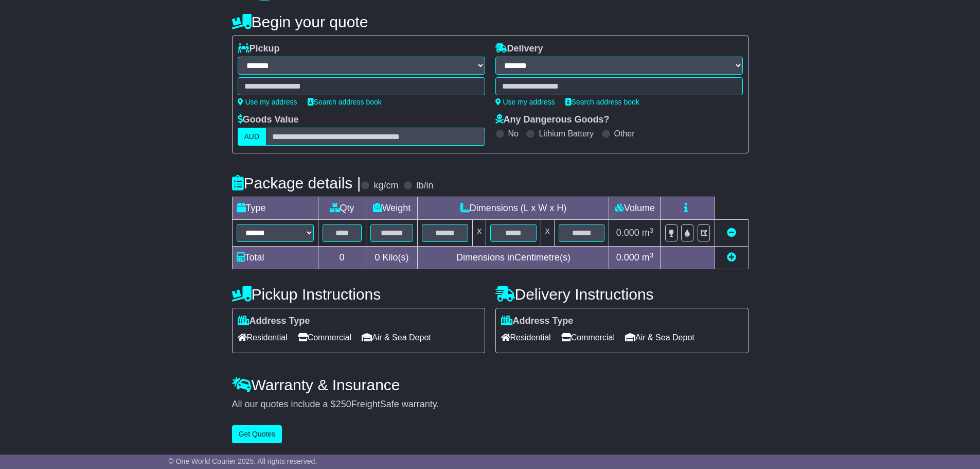  What do you see at coordinates (519, 49) in the screenshot?
I see `label: Delivery` at bounding box center [519, 49].